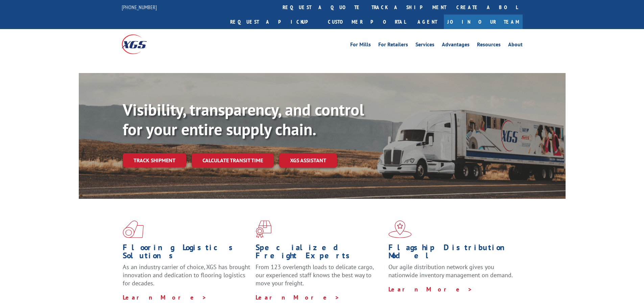  I want to click on h1: Specialized Freight Experts, so click(319, 253).